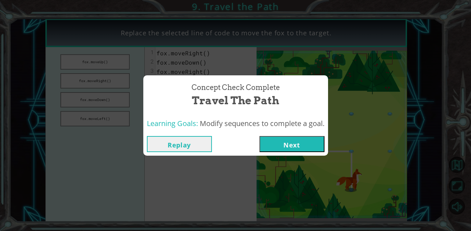  I want to click on span: Concept Check Complete, so click(235, 88).